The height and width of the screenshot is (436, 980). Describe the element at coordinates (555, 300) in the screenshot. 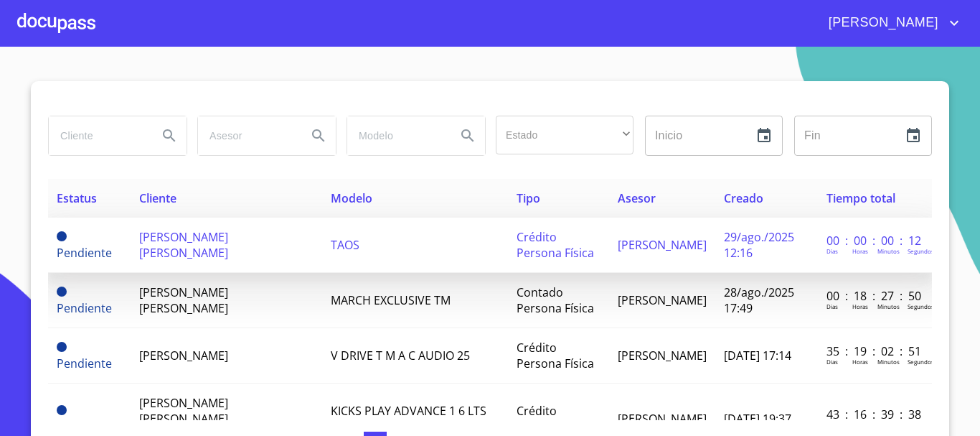

I see `span: Contado Persona Física` at that location.